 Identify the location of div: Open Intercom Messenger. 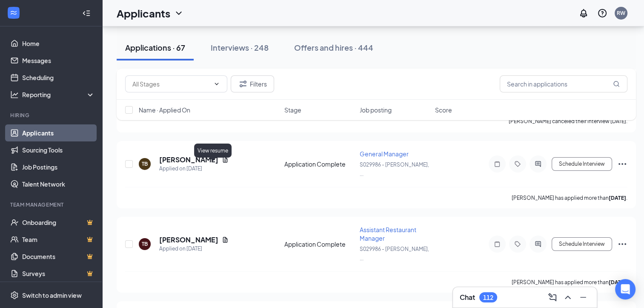
(625, 289).